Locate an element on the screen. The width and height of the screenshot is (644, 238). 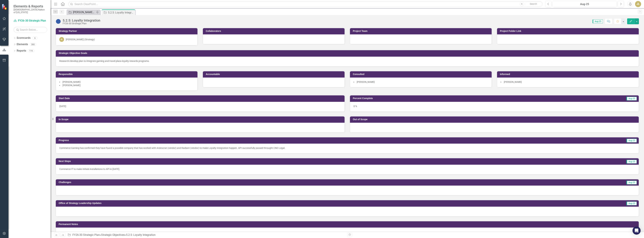
h3: Informed is located at coordinates (568, 74).